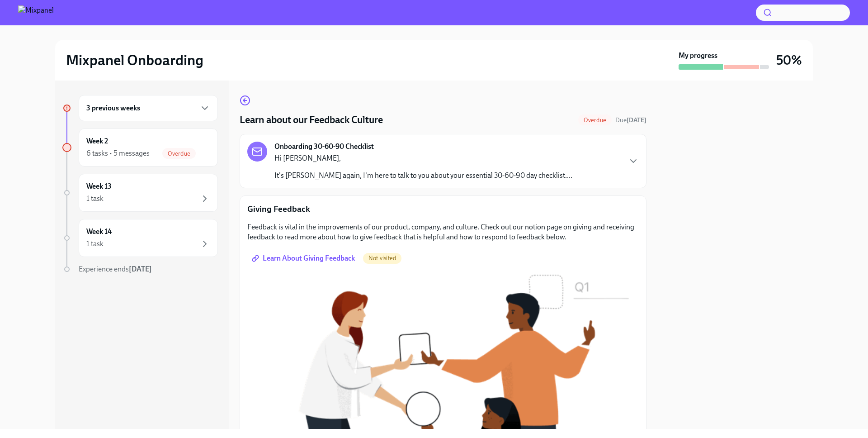 The image size is (868, 438). Describe the element at coordinates (99, 186) in the screenshot. I see `h6: Week 13` at that location.